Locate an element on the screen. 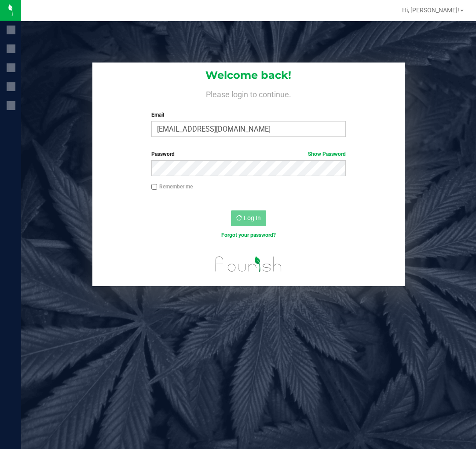 Image resolution: width=476 pixels, height=449 pixels. span: Log In is located at coordinates (252, 218).